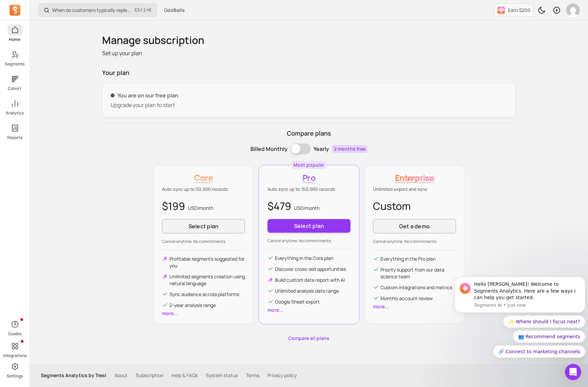 The height and width of the screenshot is (387, 588). Describe the element at coordinates (414, 226) in the screenshot. I see `a: Get a demo` at that location.